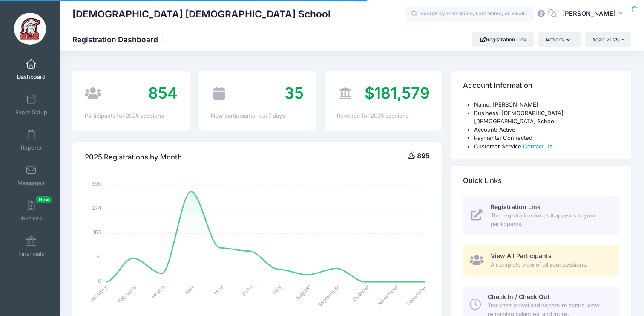  What do you see at coordinates (303, 292) in the screenshot?
I see `tspan: August` at bounding box center [303, 292].